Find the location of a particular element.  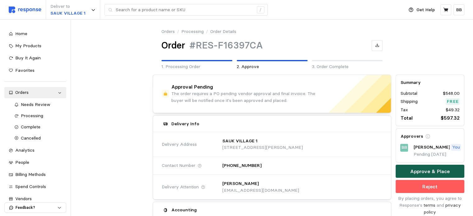

p: You is located at coordinates (455, 147).